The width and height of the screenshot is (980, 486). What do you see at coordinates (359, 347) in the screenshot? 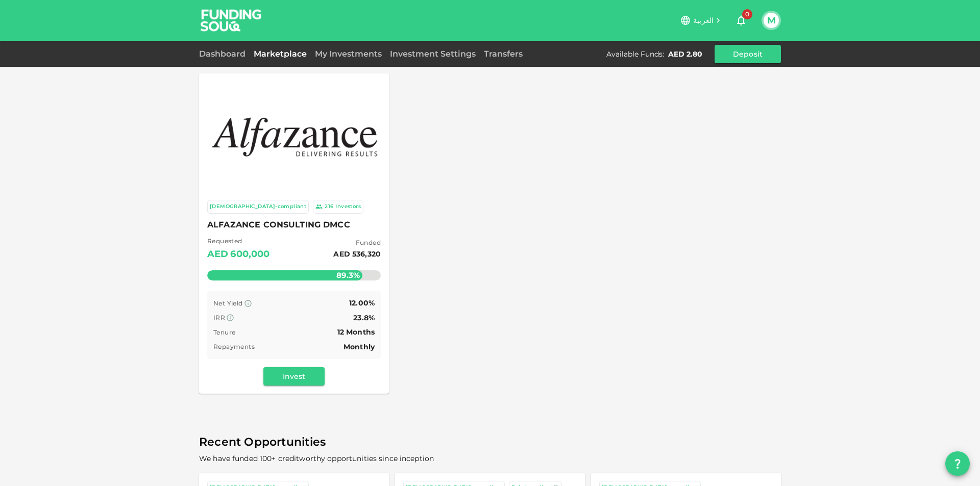
I see `span: Monthly` at bounding box center [359, 347].